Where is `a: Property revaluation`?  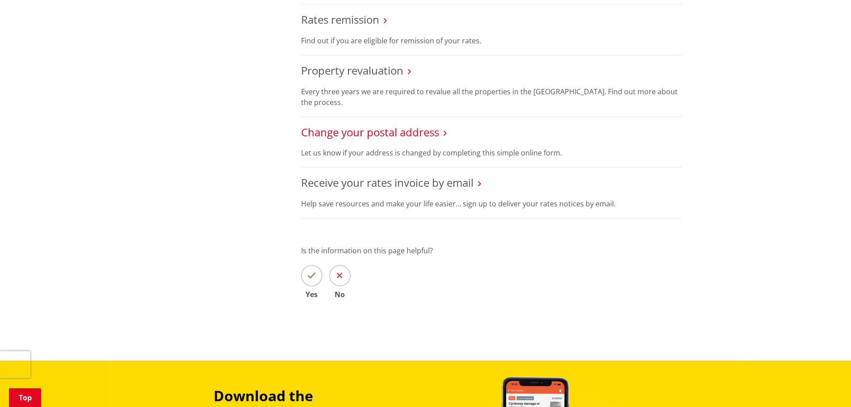 a: Property revaluation is located at coordinates (352, 70).